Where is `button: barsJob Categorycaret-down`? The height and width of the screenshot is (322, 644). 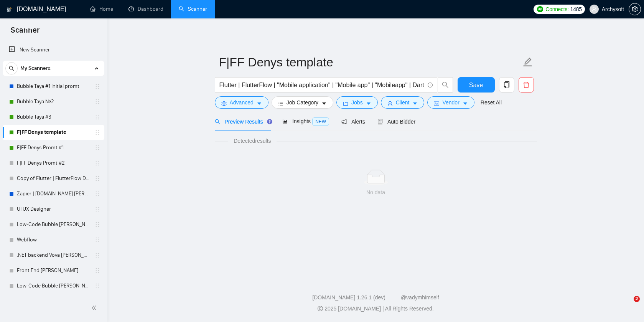
button: barsJob Categorycaret-down is located at coordinates (302, 103).